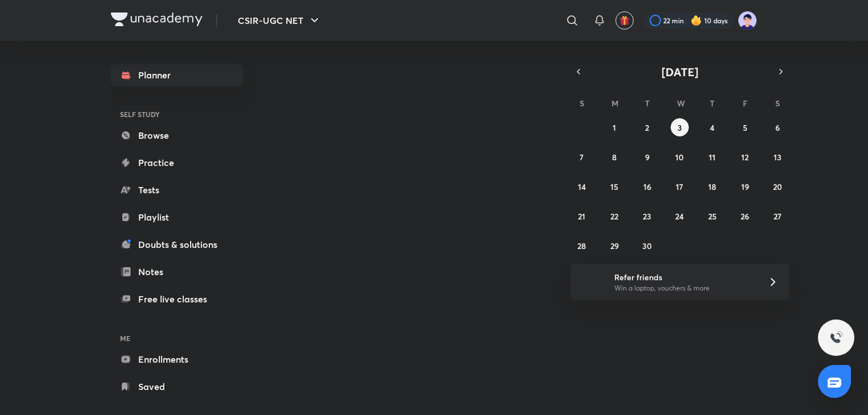 The width and height of the screenshot is (868, 415). Describe the element at coordinates (582, 245) in the screenshot. I see `button: September 28, 2025` at that location.